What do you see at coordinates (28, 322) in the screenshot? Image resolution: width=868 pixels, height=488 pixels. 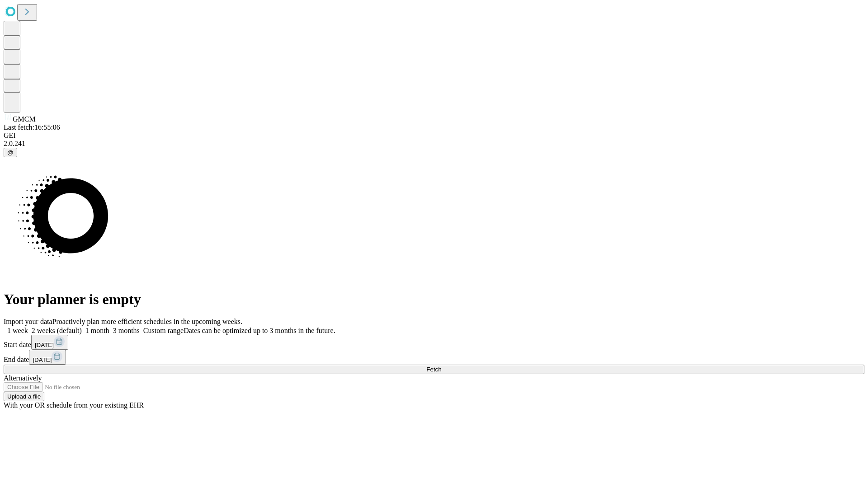 I see `span: Import your data` at bounding box center [28, 322].